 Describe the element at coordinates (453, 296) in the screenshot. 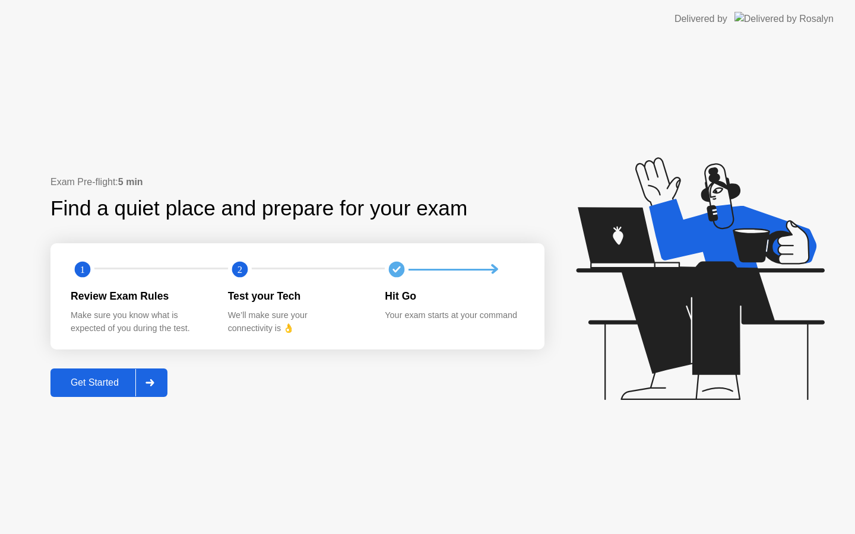

I see `div: Hit Go` at that location.